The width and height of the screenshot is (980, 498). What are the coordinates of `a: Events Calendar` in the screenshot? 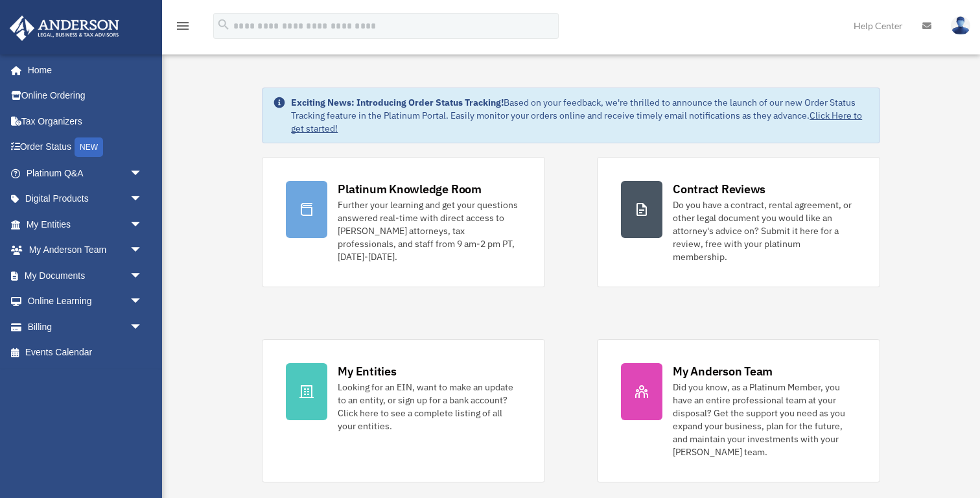 It's located at (86, 352).